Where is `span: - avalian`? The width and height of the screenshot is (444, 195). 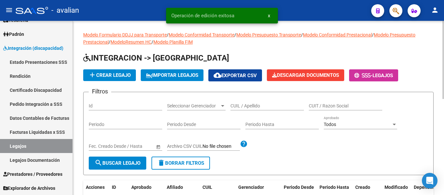
span: - avalian is located at coordinates (65, 10).